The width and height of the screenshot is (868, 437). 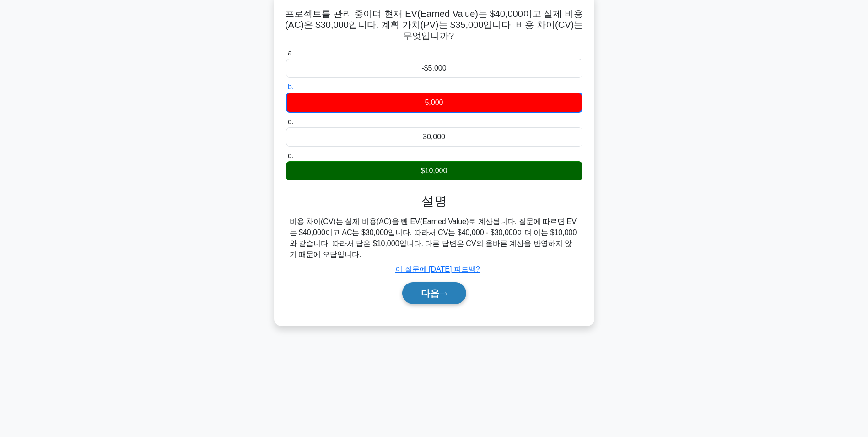 What do you see at coordinates (431, 293) in the screenshot?
I see `font: 다음` at bounding box center [431, 293].